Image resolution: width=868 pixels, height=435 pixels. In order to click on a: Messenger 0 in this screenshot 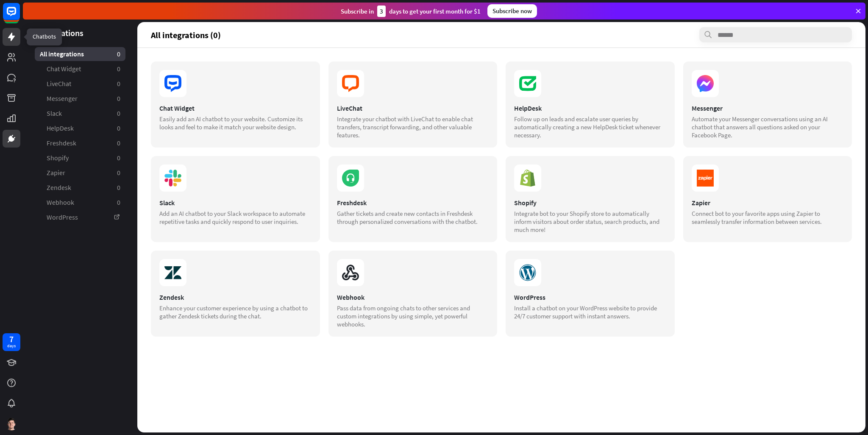, I will do `click(80, 98)`.